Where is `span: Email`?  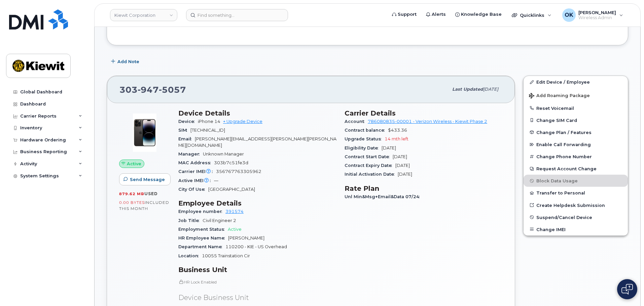 span: Email is located at coordinates (186, 139).